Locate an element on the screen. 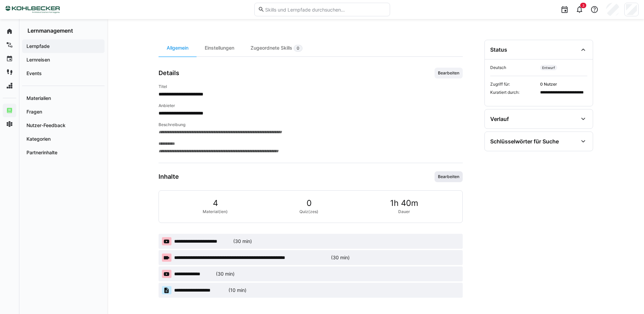  span: 1h 40m is located at coordinates (404, 203).